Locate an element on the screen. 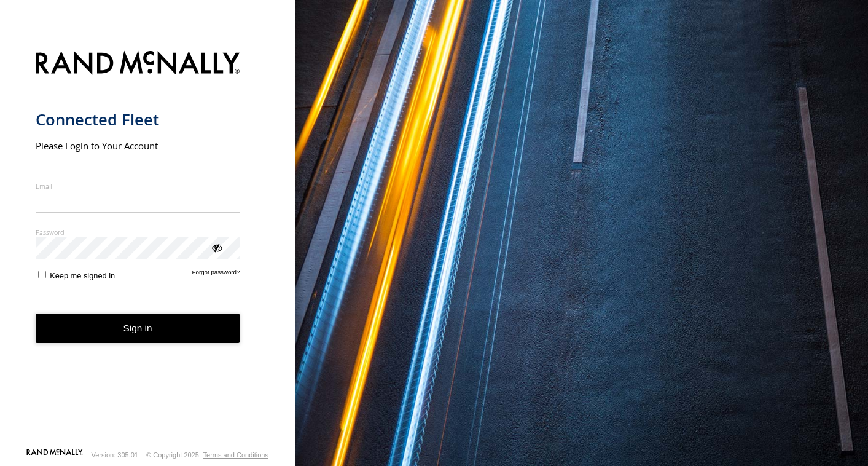  h1: Connected Fleet is located at coordinates (137, 119).